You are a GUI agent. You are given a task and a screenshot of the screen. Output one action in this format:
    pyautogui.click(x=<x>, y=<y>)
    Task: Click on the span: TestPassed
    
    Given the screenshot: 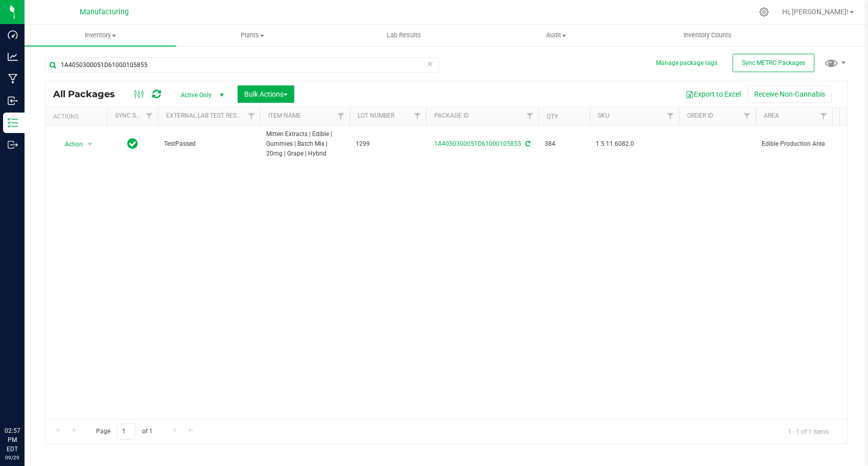 What is the action you would take?
    pyautogui.click(x=209, y=144)
    